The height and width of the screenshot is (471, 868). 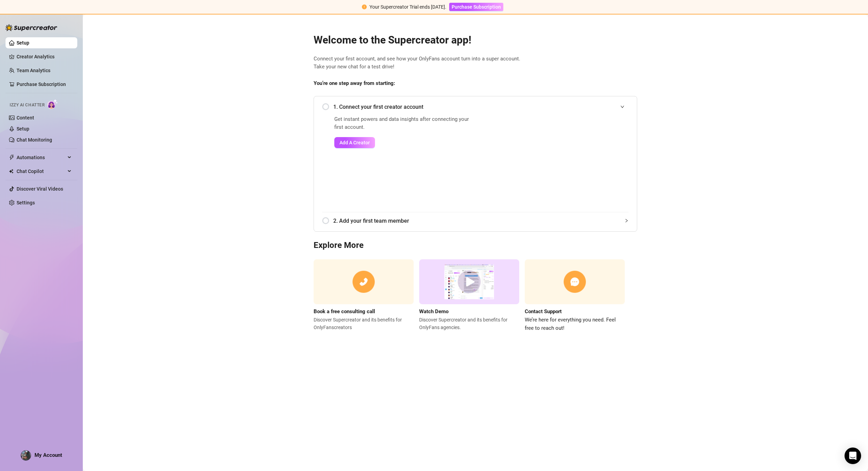 What do you see at coordinates (475, 107) in the screenshot?
I see `div: 1. Connect your first creator account` at bounding box center [475, 107].